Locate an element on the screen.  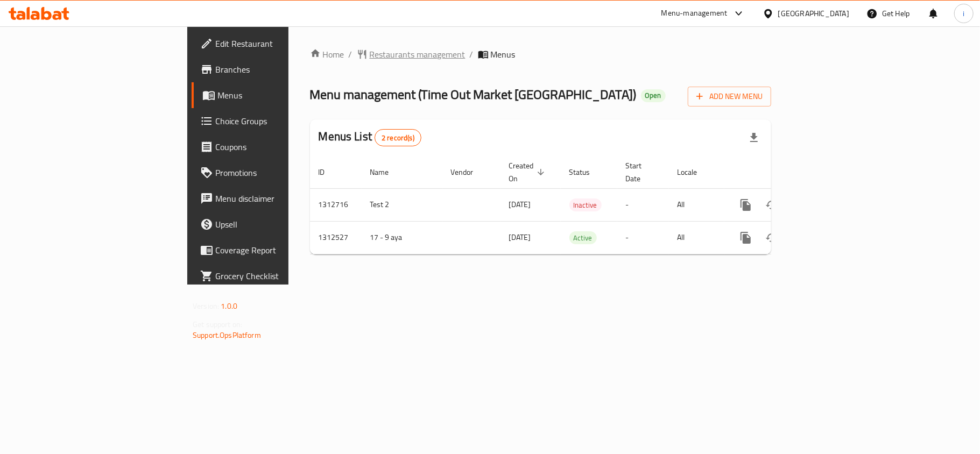
a: Menu disclaimer is located at coordinates (271, 199).